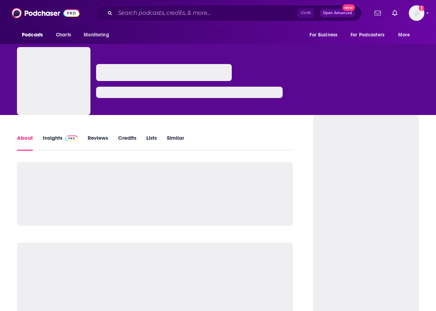 This screenshot has width=436, height=311. What do you see at coordinates (98, 143) in the screenshot?
I see `a: Reviews` at bounding box center [98, 143].